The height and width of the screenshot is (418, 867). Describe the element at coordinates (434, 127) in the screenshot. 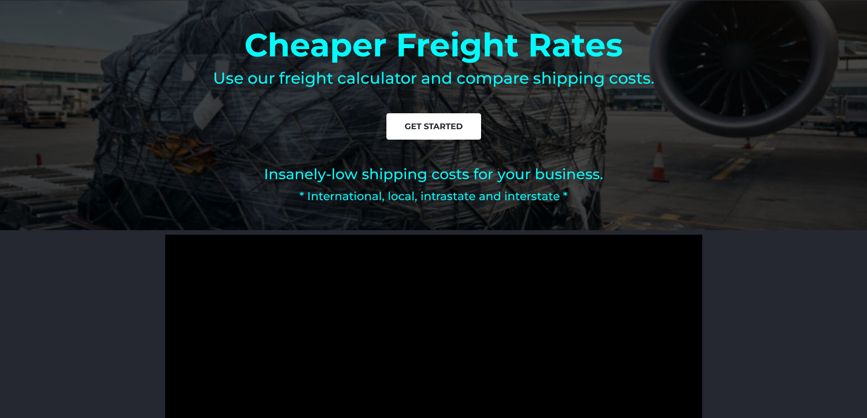

I see `span: get started` at that location.